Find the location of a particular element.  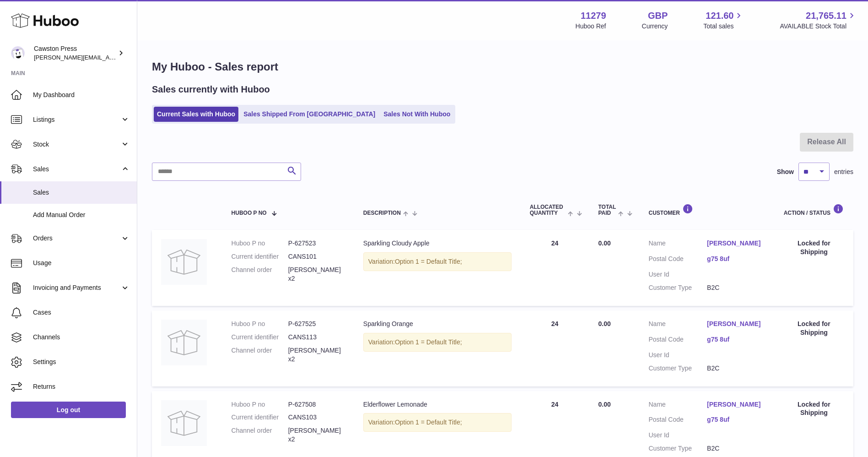

span: Orders is located at coordinates (77, 238).